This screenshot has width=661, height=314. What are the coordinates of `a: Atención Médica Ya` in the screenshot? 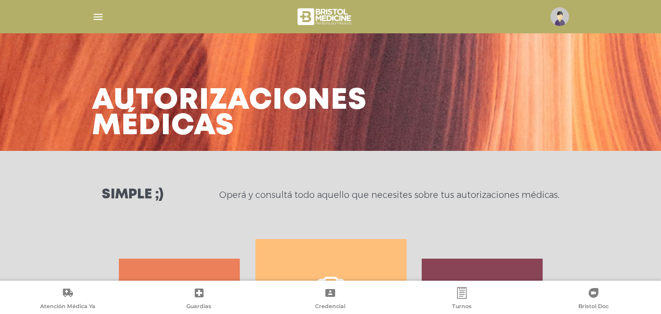 It's located at (68, 299).